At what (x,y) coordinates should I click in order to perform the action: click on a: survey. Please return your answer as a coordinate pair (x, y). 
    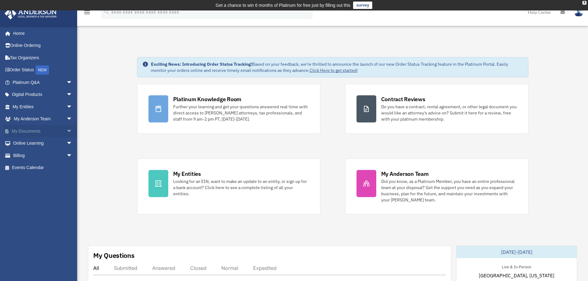
    Looking at the image, I should click on (363, 5).